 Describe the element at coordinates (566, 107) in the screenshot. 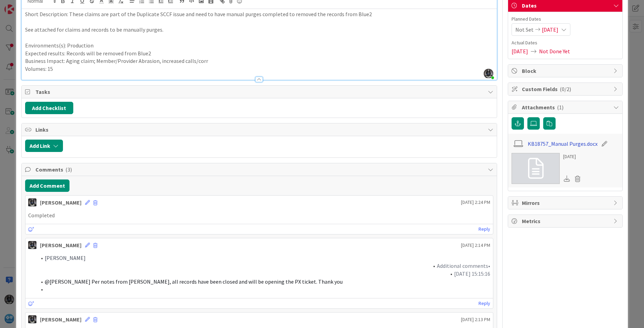

I see `span: Attachments` at that location.